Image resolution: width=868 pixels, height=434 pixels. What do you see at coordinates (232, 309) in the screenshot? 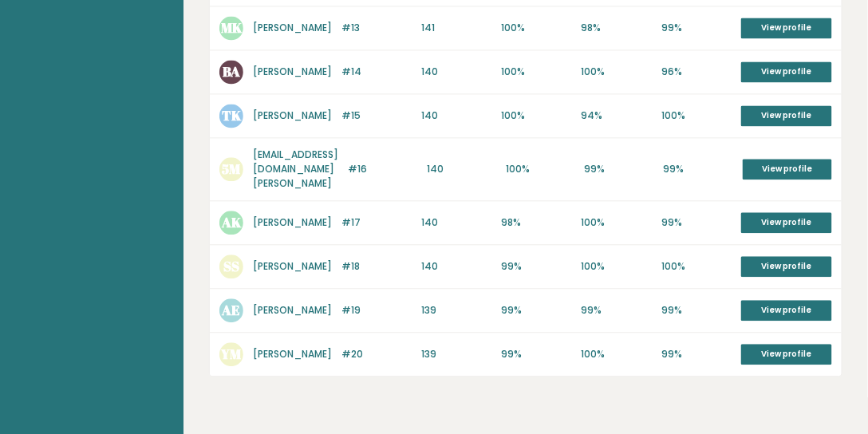
I see `text: AE` at bounding box center [232, 309].